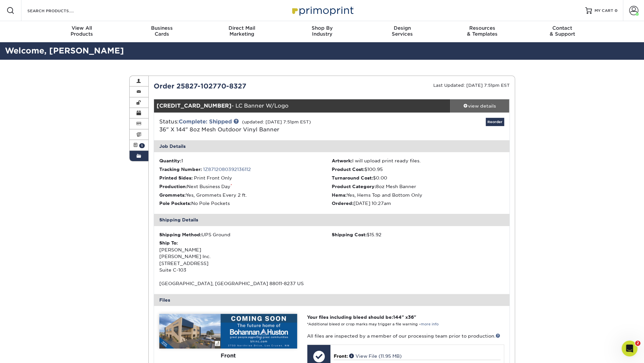 The height and width of the screenshot is (363, 644). Describe the element at coordinates (479, 106) in the screenshot. I see `a: view details` at that location.